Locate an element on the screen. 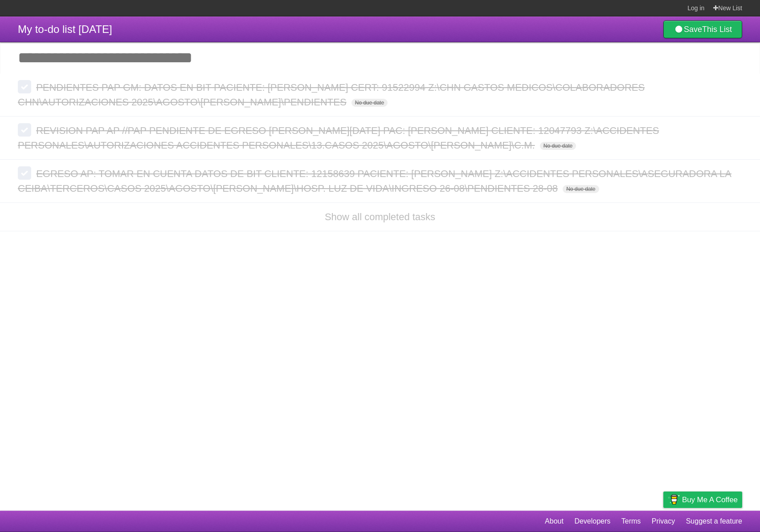 Image resolution: width=760 pixels, height=532 pixels. a: About is located at coordinates (554, 522).